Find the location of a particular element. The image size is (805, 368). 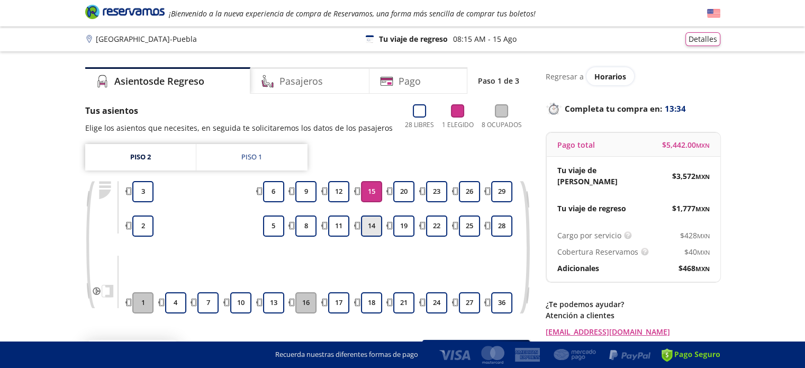

em: ¡Bienvenido a la nueva experiencia de compra de Reservamos, una forma más sencilla de comprar tus... is located at coordinates (352, 13).